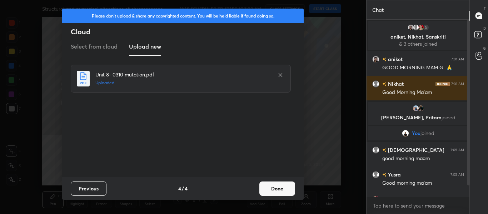 The width and height of the screenshot is (488, 214). Describe the element at coordinates (416, 133) in the screenshot. I see `span: You` at that location.